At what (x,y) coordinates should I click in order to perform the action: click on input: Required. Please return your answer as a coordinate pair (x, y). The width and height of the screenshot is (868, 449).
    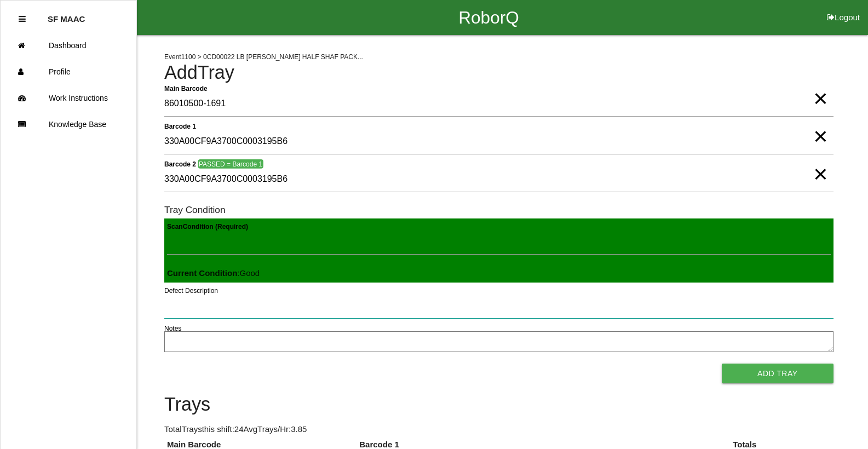
    Looking at the image, I should click on (499, 104).